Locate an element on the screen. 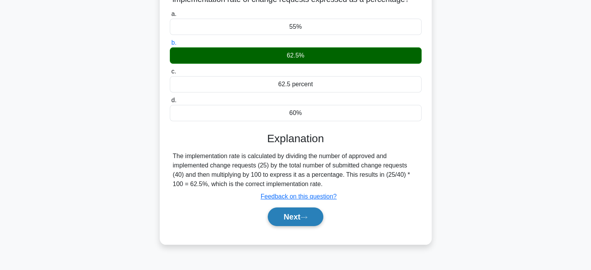  div: 62.5 percent is located at coordinates (296, 84).